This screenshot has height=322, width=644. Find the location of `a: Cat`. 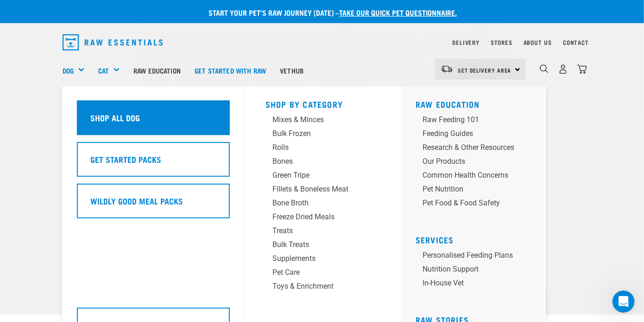

a: Cat is located at coordinates (103, 70).